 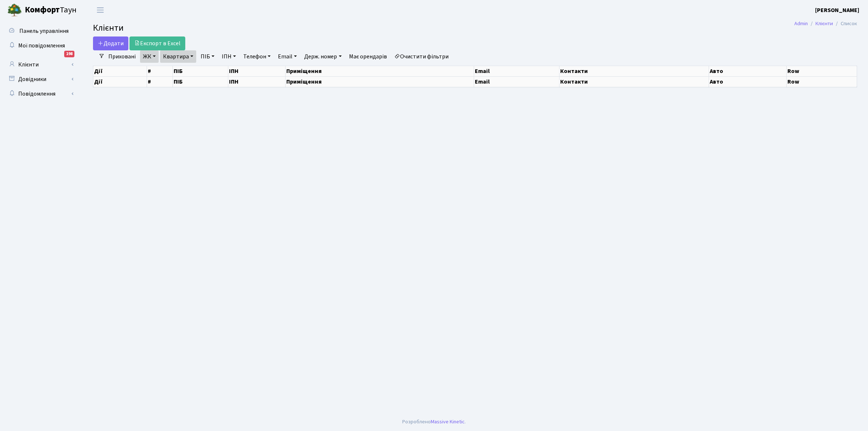 What do you see at coordinates (157, 44) in the screenshot?
I see `a: Експорт в Excel` at bounding box center [157, 44].